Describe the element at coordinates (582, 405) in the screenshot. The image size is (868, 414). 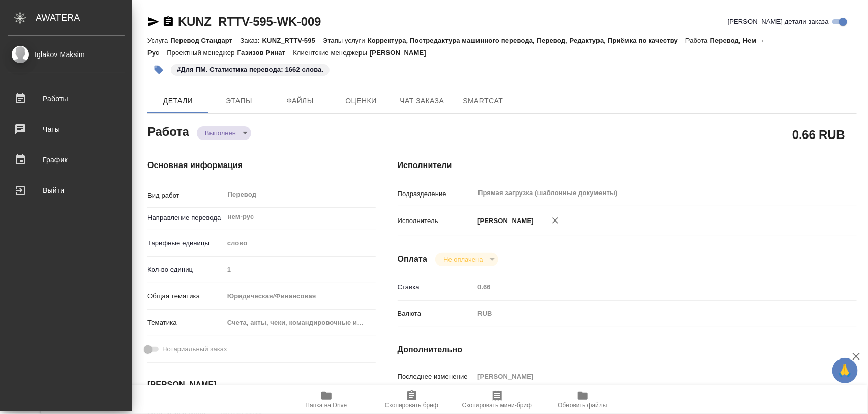
I see `span: Обновить файлы` at that location.